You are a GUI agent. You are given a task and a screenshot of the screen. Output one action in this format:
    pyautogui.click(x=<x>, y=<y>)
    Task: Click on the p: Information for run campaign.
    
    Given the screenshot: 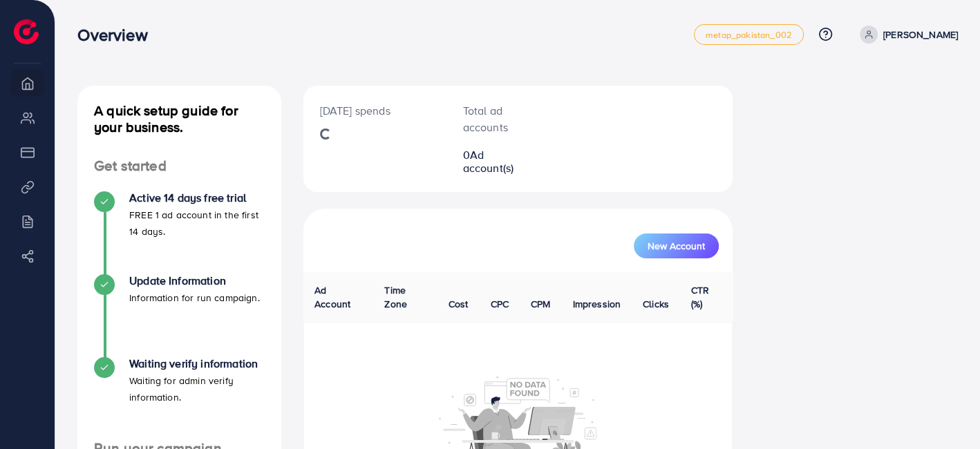 What is the action you would take?
    pyautogui.click(x=194, y=298)
    